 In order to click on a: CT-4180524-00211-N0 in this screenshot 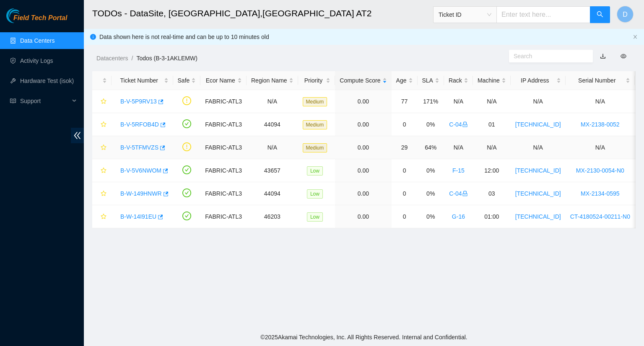, I will do `click(600, 217)`.